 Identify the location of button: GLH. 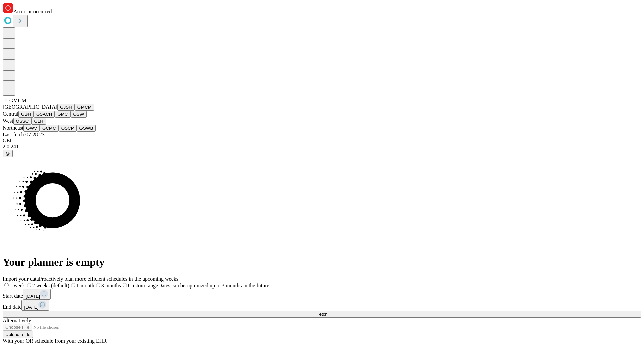
(38, 121).